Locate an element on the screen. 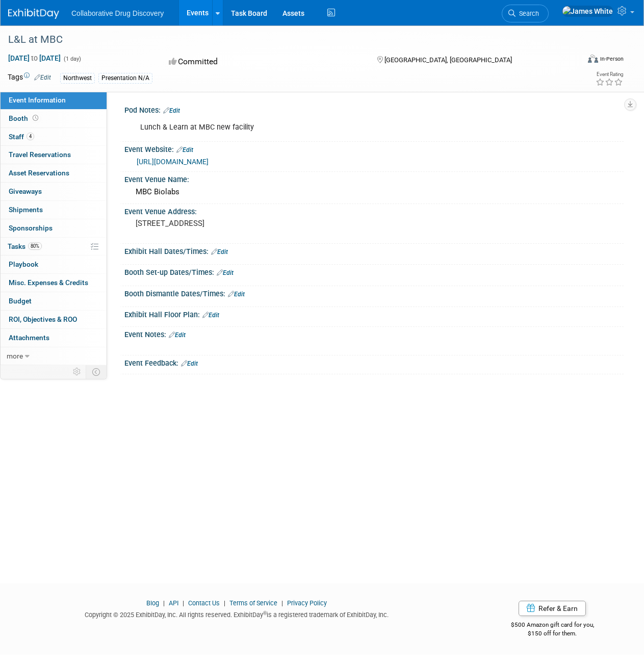 This screenshot has width=644, height=665. td: Toggle Event Tabs is located at coordinates (97, 372).